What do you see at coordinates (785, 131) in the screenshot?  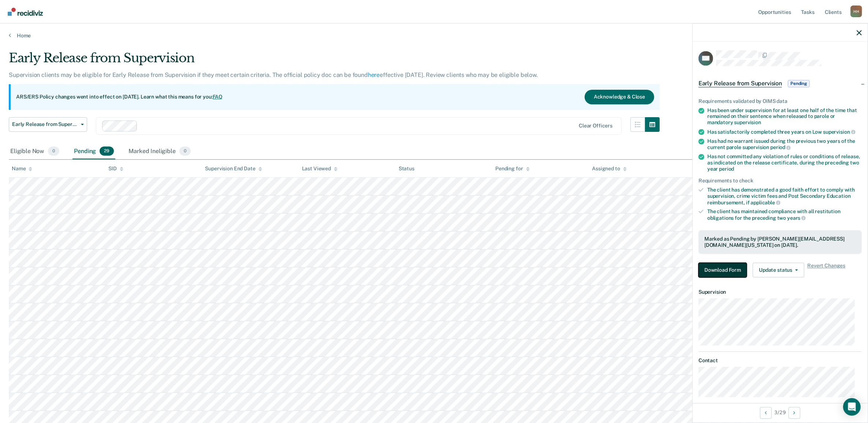 I see `div: Has satisfactorily completed three years on Low` at bounding box center [785, 131].